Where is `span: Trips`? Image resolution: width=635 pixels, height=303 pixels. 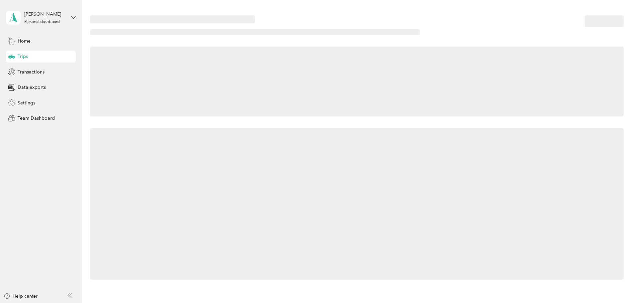
span: Trips is located at coordinates (23, 56).